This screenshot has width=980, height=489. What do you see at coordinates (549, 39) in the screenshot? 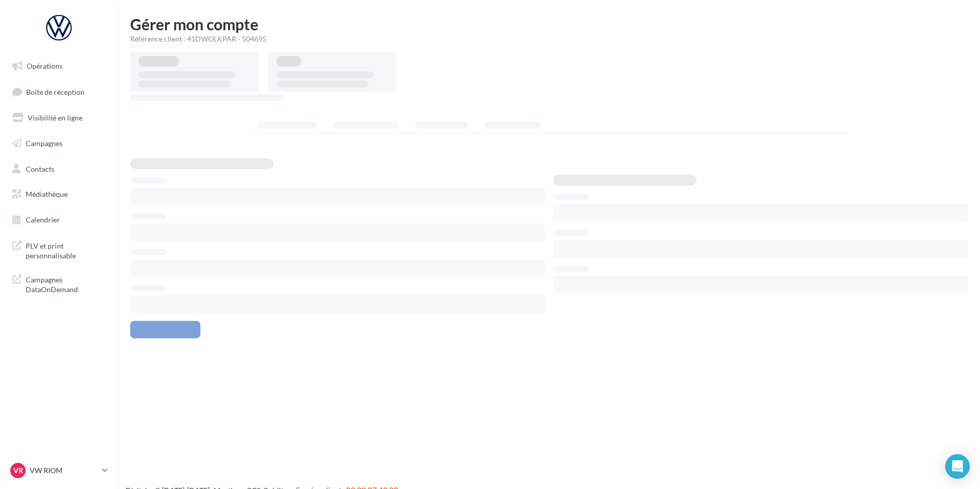
I see `div: Référence client : 41DWOLKPAR - 504695` at bounding box center [549, 39].